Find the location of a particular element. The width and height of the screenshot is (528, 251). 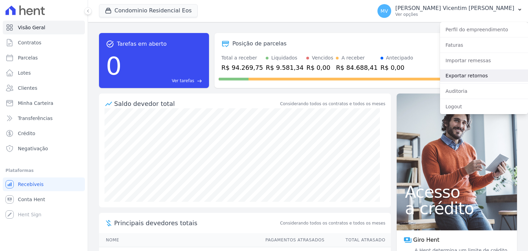

span: Conta Hent is located at coordinates (31, 199).